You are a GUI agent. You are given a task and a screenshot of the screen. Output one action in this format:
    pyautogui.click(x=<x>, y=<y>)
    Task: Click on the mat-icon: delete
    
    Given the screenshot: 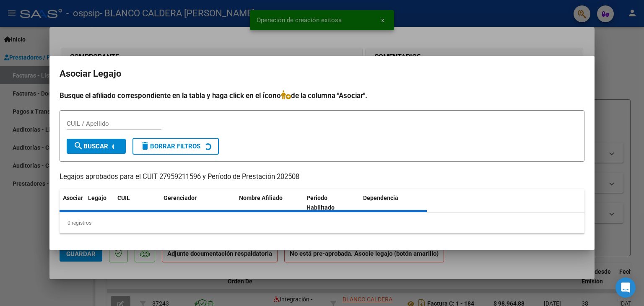 What is the action you would take?
    pyautogui.click(x=145, y=146)
    